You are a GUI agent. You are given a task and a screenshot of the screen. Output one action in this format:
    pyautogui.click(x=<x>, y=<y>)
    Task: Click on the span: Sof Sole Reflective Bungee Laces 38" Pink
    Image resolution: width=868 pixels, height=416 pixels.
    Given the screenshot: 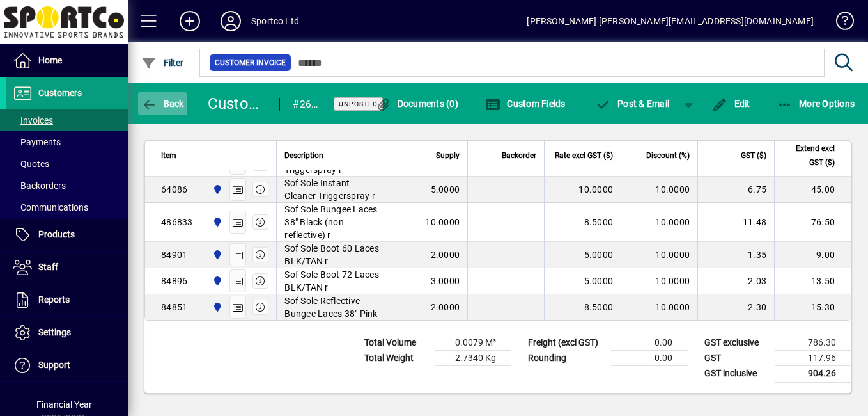 What is the action you would take?
    pyautogui.click(x=334, y=307)
    